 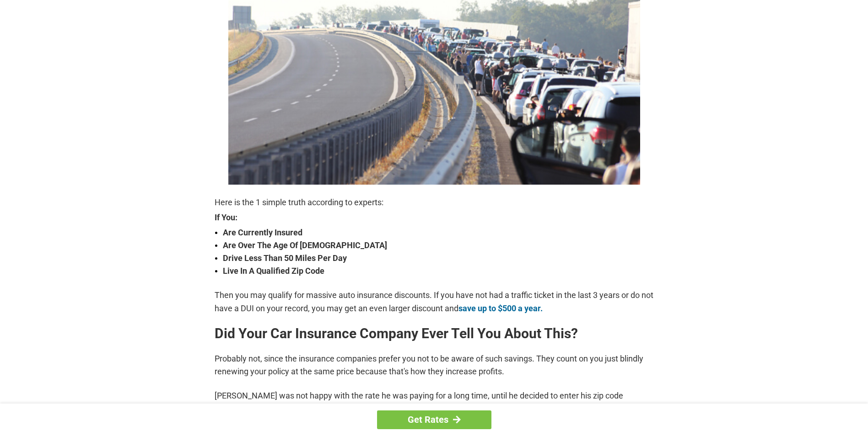 What do you see at coordinates (434, 365) in the screenshot?
I see `p: Probably not, since the insurance companies prefer you not to be aware of such savings. They coun...` at bounding box center [434, 365].